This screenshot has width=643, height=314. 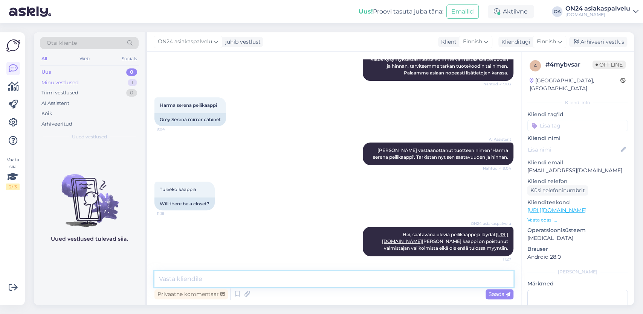 I want to click on p: Märkmed, so click(x=577, y=284).